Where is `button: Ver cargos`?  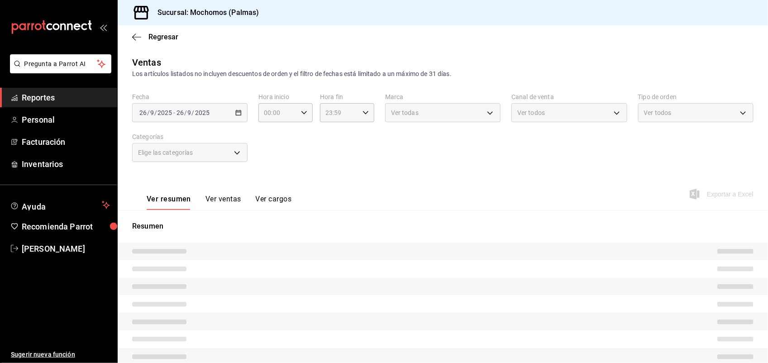 button: Ver cargos is located at coordinates (274, 202).